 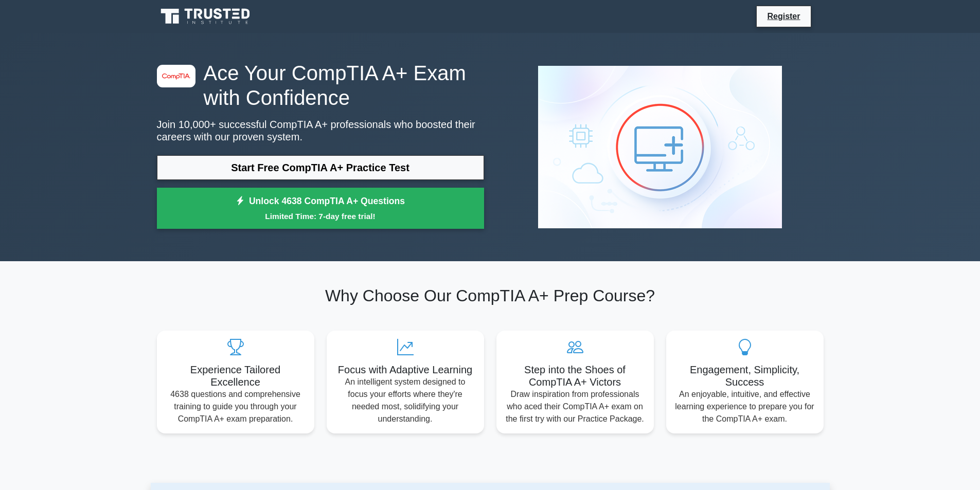 I want to click on h5: Focus with Adaptive Learning, so click(x=405, y=370).